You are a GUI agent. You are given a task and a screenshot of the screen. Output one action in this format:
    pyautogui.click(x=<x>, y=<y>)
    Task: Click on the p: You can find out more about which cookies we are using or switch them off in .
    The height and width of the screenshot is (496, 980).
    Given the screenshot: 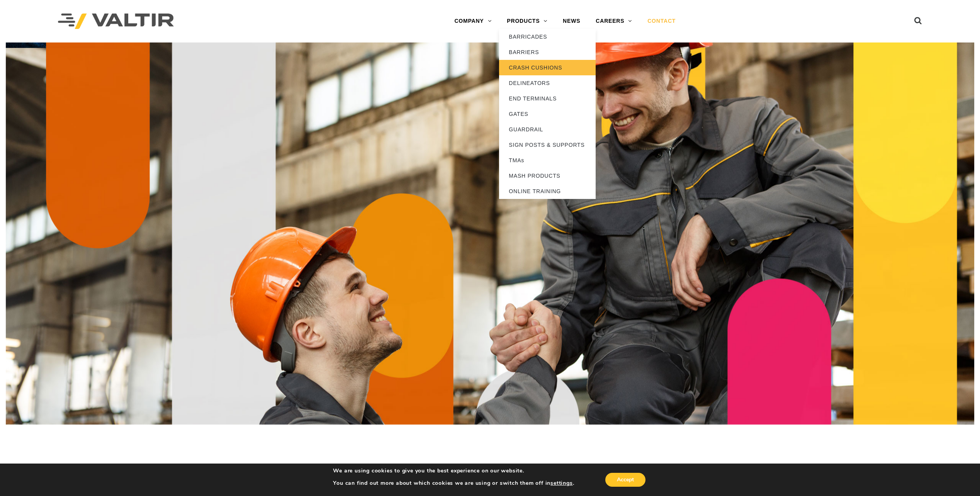 What is the action you would take?
    pyautogui.click(x=453, y=484)
    